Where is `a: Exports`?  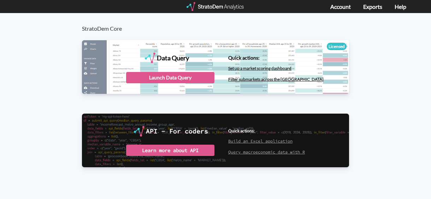 a: Exports is located at coordinates (373, 6).